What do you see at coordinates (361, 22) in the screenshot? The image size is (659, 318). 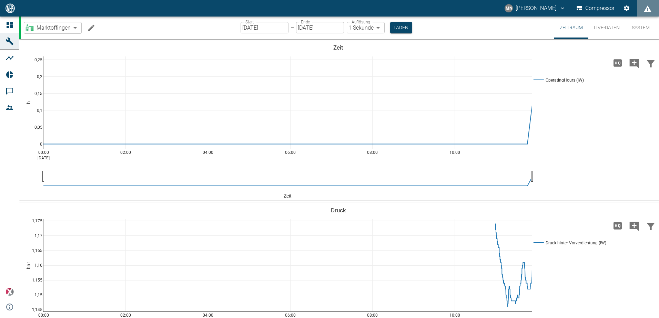 I see `label: Auflösung` at bounding box center [361, 22].